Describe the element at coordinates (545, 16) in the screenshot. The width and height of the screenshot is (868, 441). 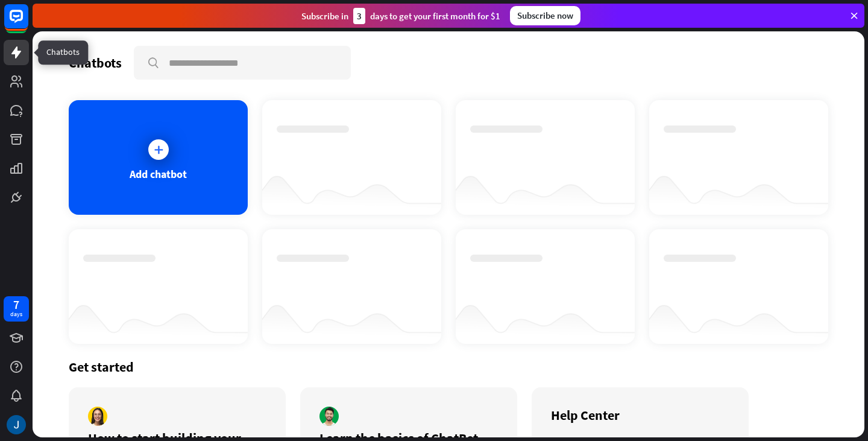
I see `div: Subscribe now` at that location.